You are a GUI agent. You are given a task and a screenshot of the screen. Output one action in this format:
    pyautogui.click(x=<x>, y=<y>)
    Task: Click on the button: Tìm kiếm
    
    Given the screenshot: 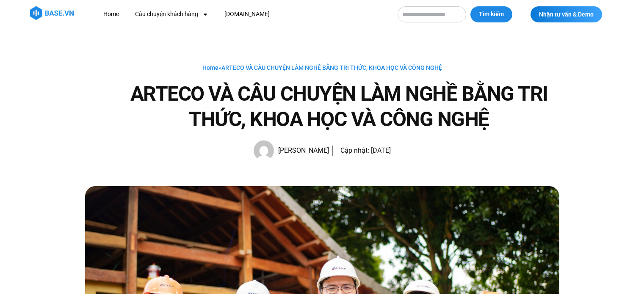 What is the action you would take?
    pyautogui.click(x=491, y=15)
    